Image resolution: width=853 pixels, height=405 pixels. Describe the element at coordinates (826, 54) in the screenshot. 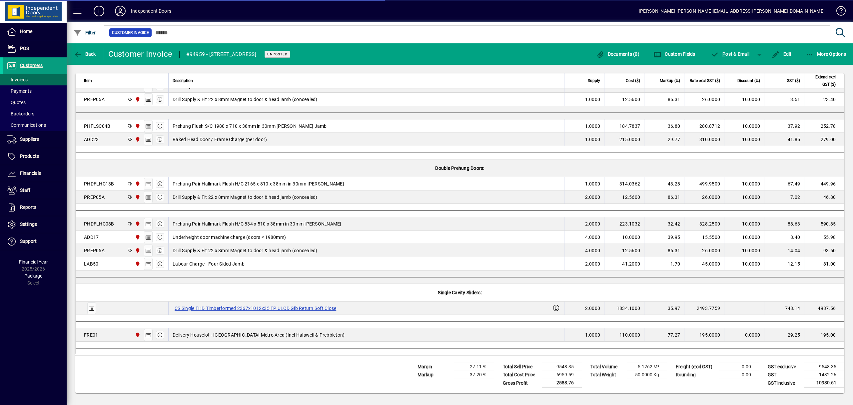

I see `button: More Options` at that location.